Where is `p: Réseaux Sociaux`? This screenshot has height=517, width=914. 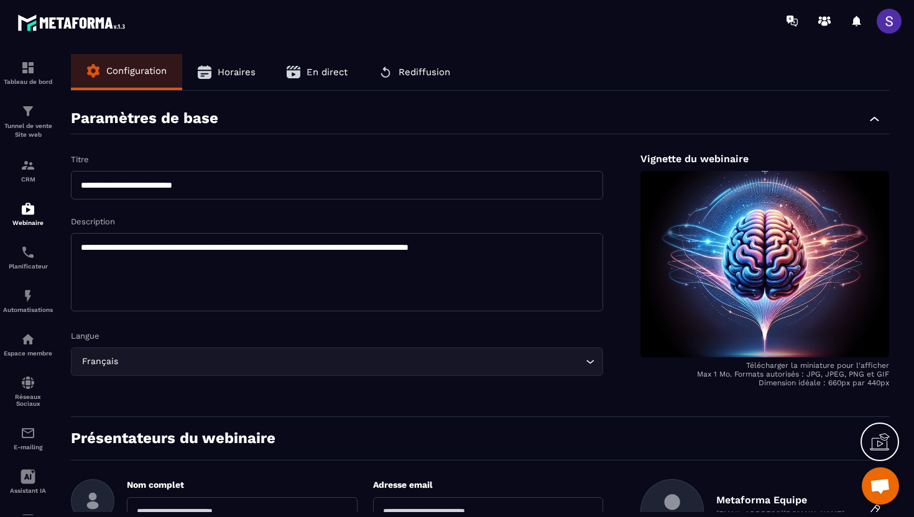
p: Réseaux Sociaux is located at coordinates (28, 400).